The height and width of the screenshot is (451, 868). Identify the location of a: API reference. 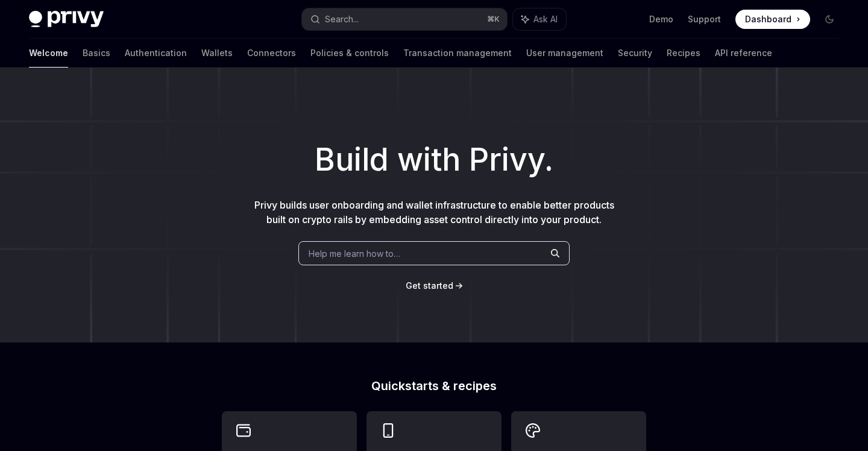
(743, 53).